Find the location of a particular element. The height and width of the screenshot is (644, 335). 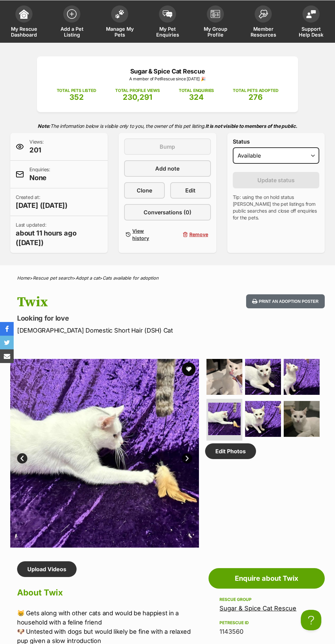

a: Cats available for adoption is located at coordinates (131, 278).